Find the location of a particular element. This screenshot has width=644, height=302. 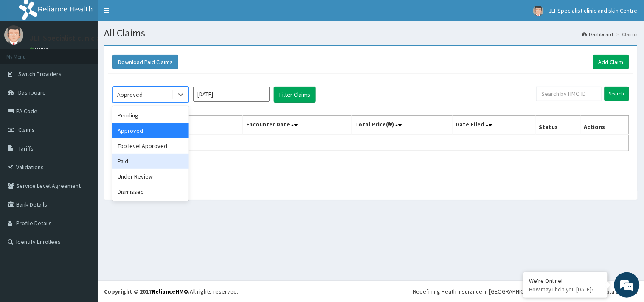

button: Filter Claims is located at coordinates (294, 94).